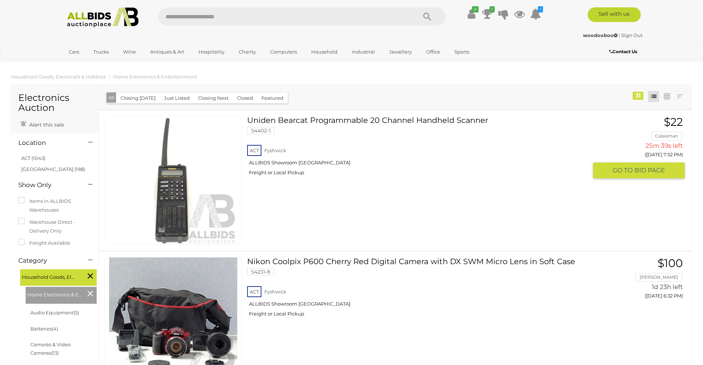 The height and width of the screenshot is (365, 703). I want to click on a: ACT (1043), so click(33, 158).